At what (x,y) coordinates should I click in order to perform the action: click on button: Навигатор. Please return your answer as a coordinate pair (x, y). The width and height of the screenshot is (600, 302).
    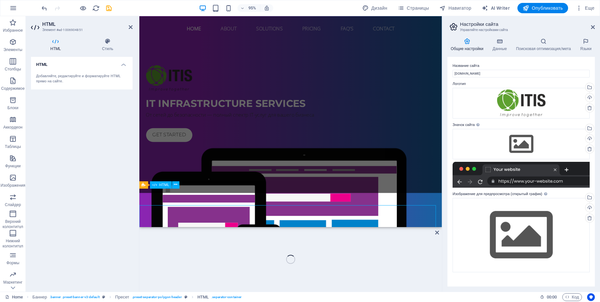
    Looking at the image, I should click on (455, 8).